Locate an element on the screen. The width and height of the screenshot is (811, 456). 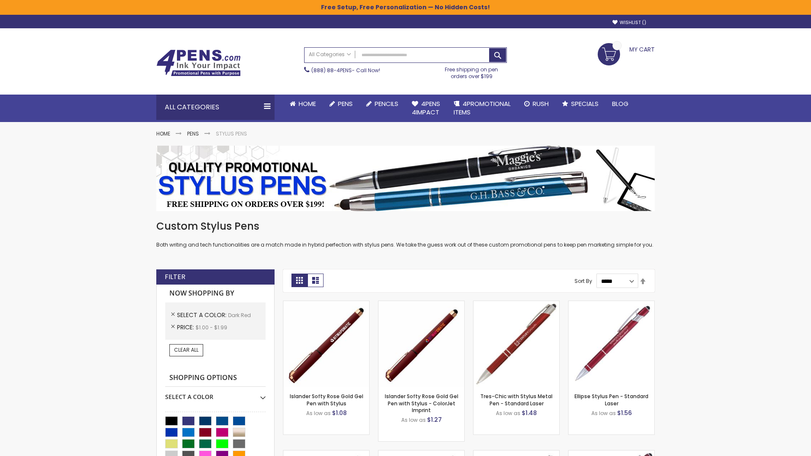
span: Dark Red is located at coordinates (240, 315).